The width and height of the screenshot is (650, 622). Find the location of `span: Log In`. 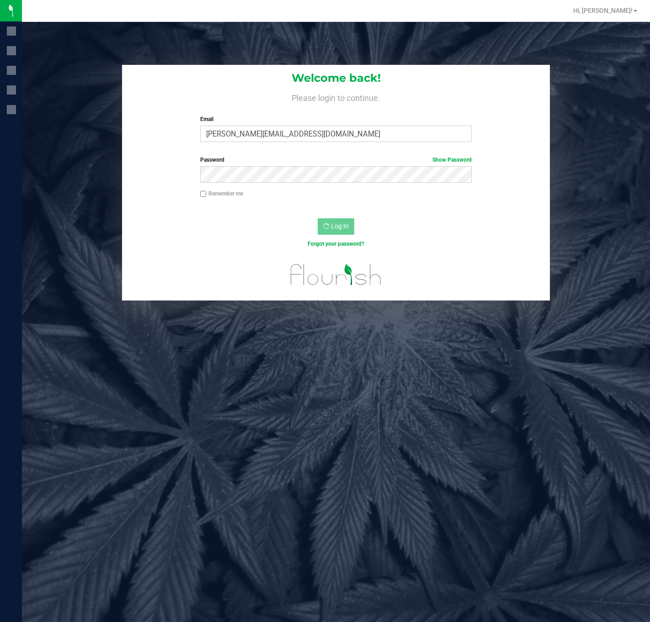

span: Log In is located at coordinates (340, 226).